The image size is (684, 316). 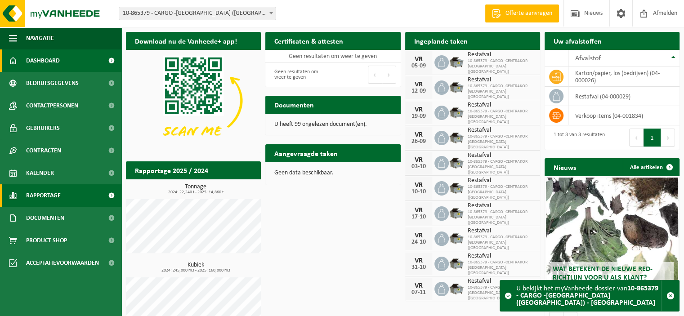 What do you see at coordinates (419, 217) in the screenshot?
I see `div: 17-10` at bounding box center [419, 217].